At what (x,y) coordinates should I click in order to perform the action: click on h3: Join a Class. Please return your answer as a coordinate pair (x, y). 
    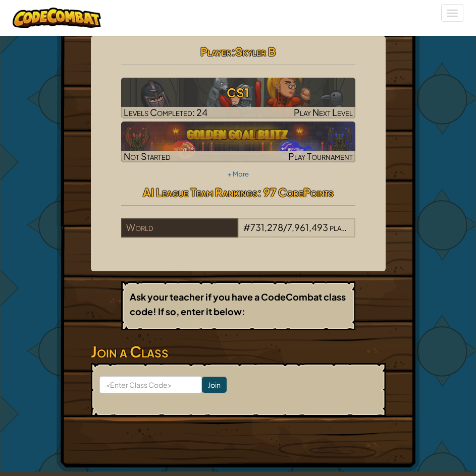
    Looking at the image, I should click on (238, 352).